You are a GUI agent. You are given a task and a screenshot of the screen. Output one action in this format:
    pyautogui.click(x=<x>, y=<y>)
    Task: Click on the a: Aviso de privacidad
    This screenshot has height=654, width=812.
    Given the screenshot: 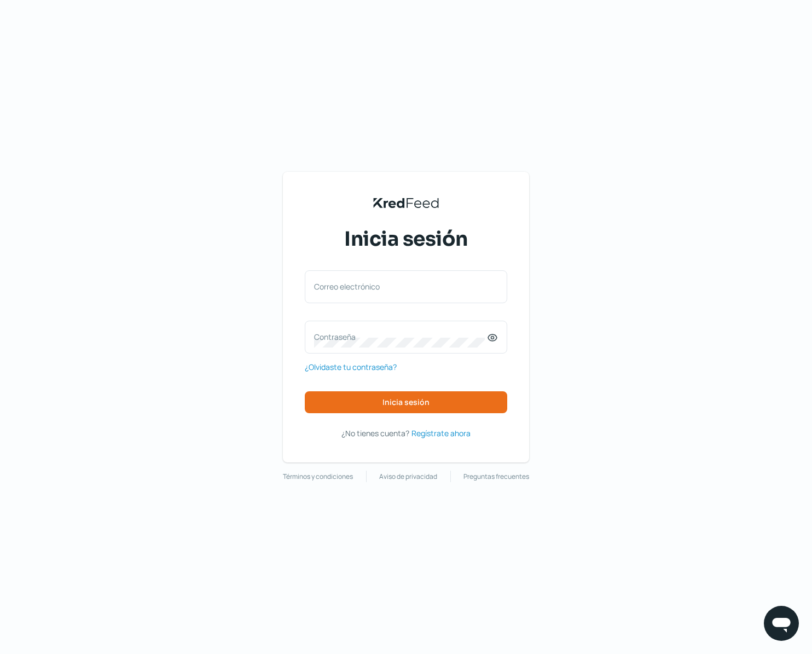 What is the action you would take?
    pyautogui.click(x=408, y=477)
    